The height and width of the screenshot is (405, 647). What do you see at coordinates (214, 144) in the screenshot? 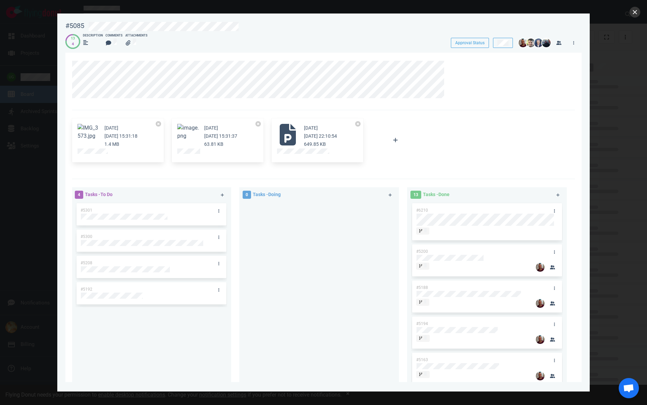
I see `small: 63.81 KB` at bounding box center [214, 144].